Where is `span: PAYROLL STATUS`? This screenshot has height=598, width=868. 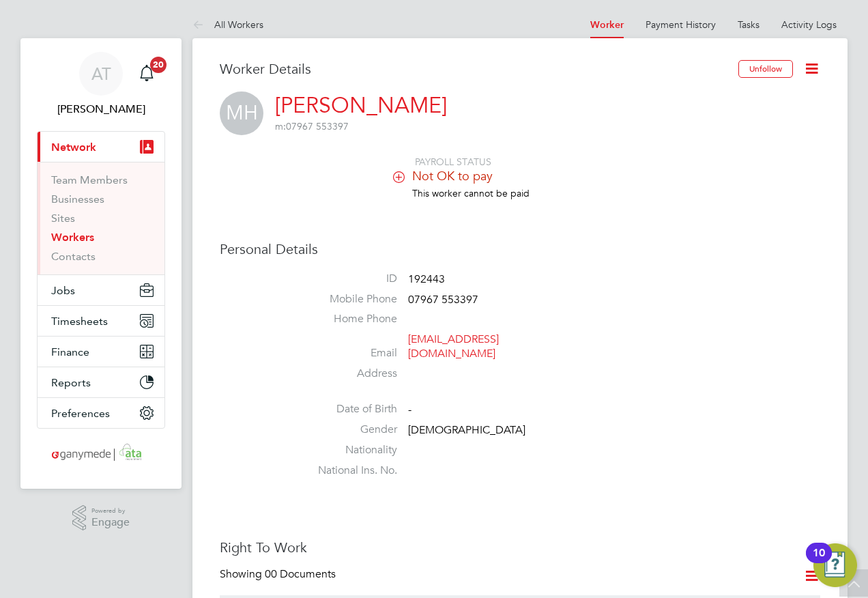 span: PAYROLL STATUS is located at coordinates (453, 162).